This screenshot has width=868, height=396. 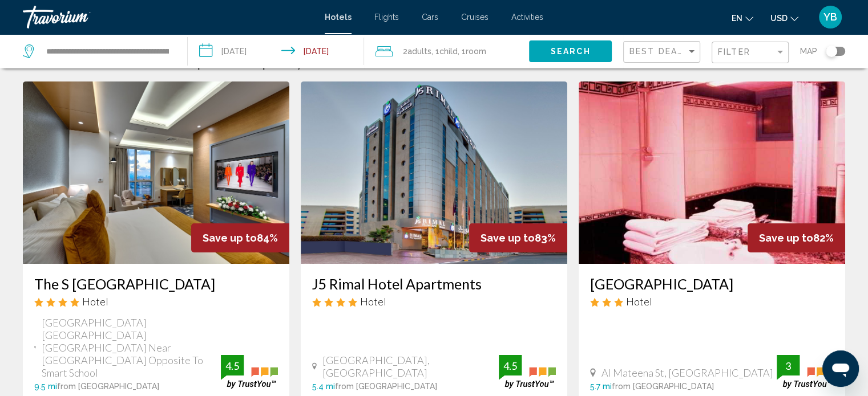 I want to click on a: Cruises, so click(x=474, y=17).